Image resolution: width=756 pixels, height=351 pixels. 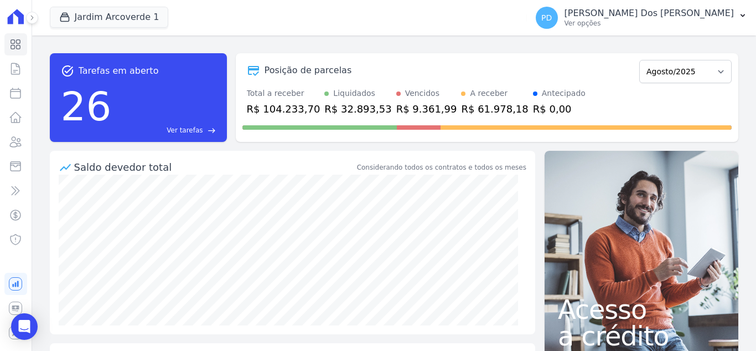 I want to click on div: Considerando todos os contratos e todos os meses, so click(x=442, y=167).